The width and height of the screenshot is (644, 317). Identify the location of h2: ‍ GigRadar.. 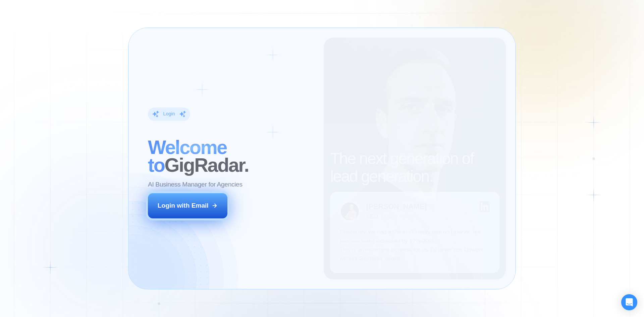
(231, 156).